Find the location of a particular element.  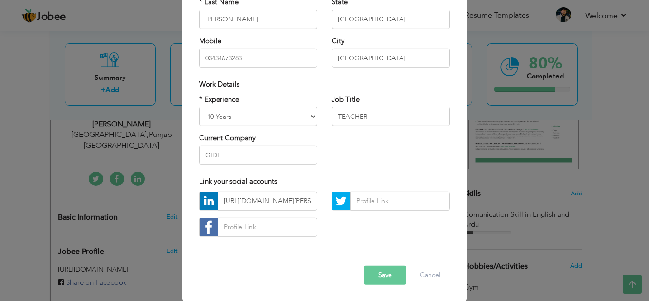

span: Link your social accounts is located at coordinates (238, 181).